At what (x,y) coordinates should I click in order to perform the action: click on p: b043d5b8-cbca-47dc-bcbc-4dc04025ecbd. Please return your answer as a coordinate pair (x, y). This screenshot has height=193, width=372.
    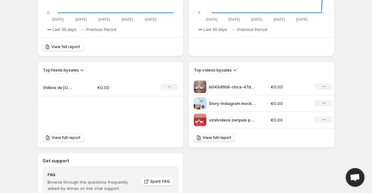
    Looking at the image, I should click on (232, 87).